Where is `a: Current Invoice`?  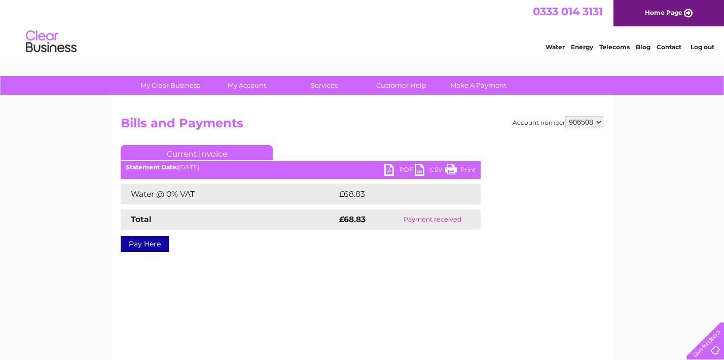 a: Current Invoice is located at coordinates (197, 153).